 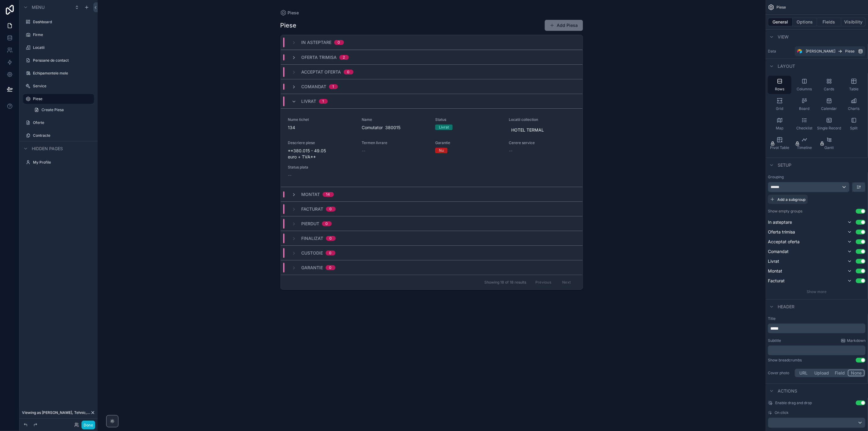 I want to click on div: 2, so click(x=344, y=58).